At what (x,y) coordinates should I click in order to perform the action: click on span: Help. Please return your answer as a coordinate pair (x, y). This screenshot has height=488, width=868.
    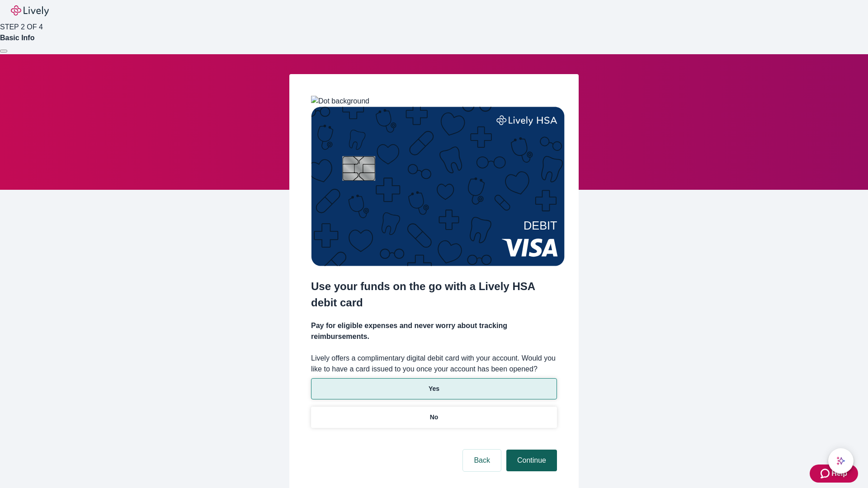
    Looking at the image, I should click on (839, 474).